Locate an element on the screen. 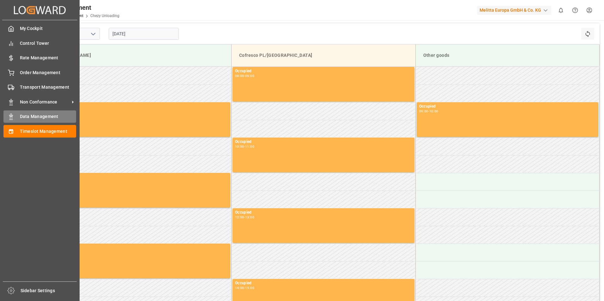  span: Control Tower is located at coordinates (48, 43).